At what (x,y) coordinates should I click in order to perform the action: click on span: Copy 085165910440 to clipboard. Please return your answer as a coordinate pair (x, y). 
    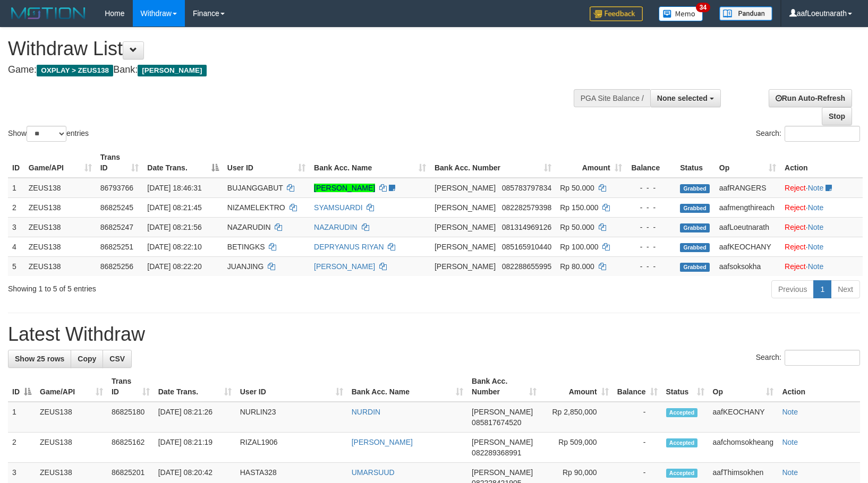
    Looking at the image, I should click on (526, 247).